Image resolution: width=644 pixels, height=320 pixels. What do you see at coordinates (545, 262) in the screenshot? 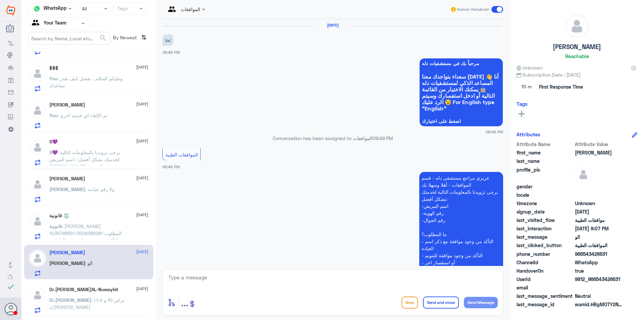
I see `span: ChannelId` at bounding box center [545, 262].